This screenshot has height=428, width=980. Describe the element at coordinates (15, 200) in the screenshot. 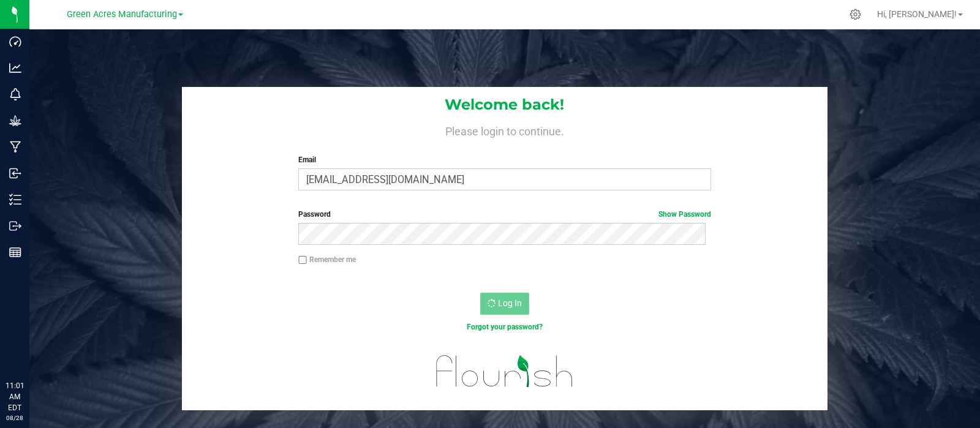

I see `inline-svg: Inventory` at that location.